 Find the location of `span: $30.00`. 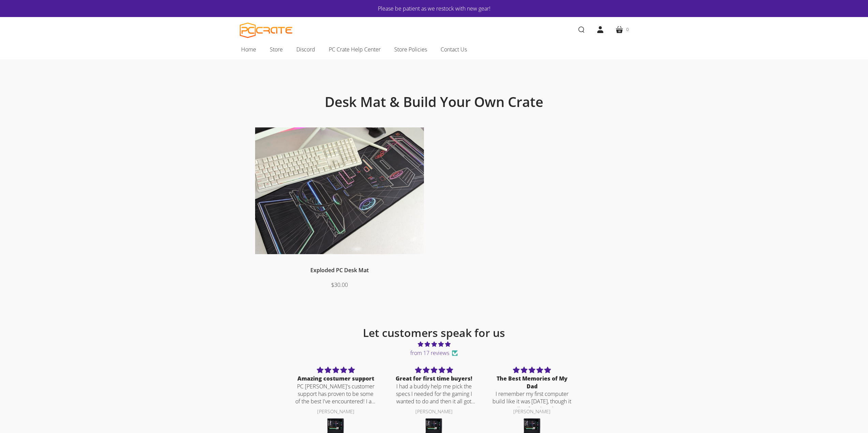

span: $30.00 is located at coordinates (339, 285).